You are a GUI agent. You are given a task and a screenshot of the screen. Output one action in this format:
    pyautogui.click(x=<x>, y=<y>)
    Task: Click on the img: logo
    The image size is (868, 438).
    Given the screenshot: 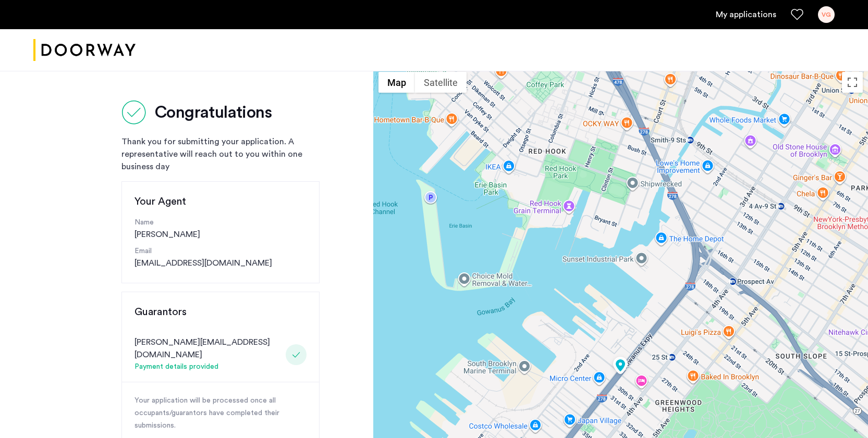 What is the action you would take?
    pyautogui.click(x=85, y=50)
    